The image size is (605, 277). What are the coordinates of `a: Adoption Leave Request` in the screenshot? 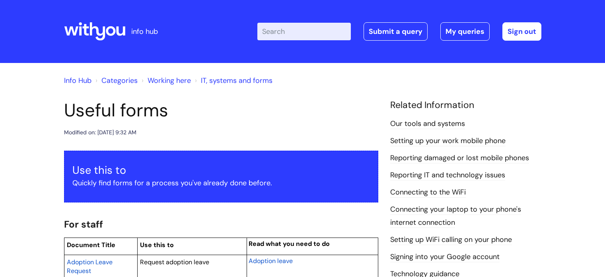 It's located at (90, 266).